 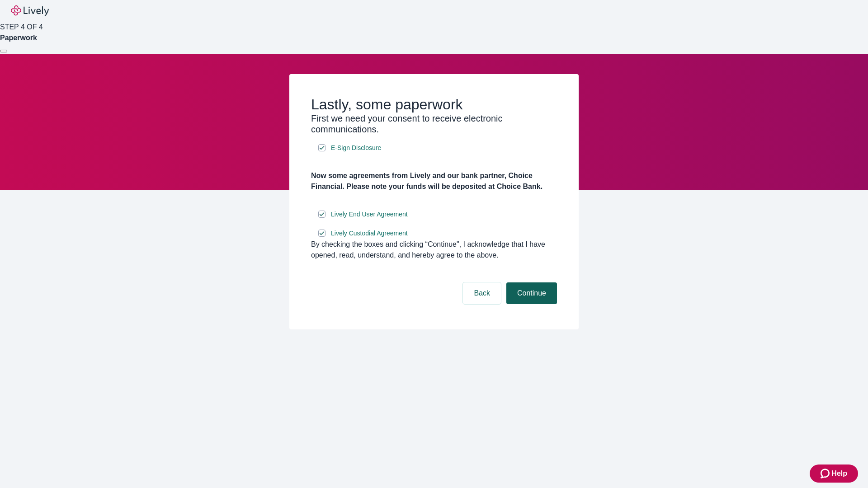 What do you see at coordinates (434, 105) in the screenshot?
I see `h2: Lastly, some paperwork` at bounding box center [434, 105].